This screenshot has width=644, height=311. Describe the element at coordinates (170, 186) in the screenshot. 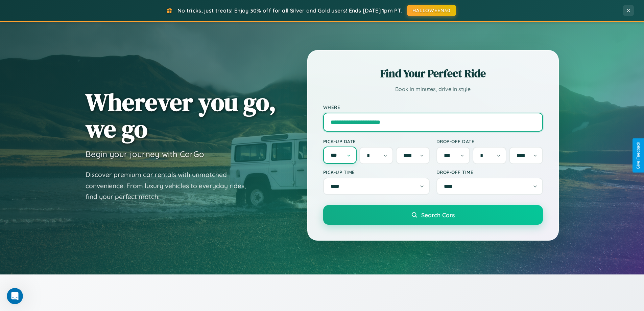

I see `p: Discover premium car rentals with unmatched convenience. From luxury vehicles to everyday rides, ...` at that location.